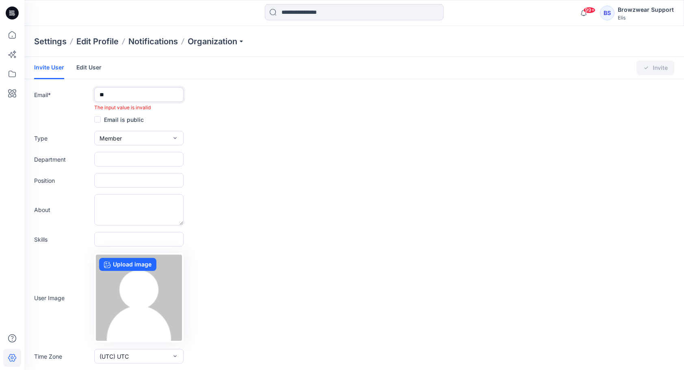 The image size is (684, 370). I want to click on div: Email is public, so click(119, 119).